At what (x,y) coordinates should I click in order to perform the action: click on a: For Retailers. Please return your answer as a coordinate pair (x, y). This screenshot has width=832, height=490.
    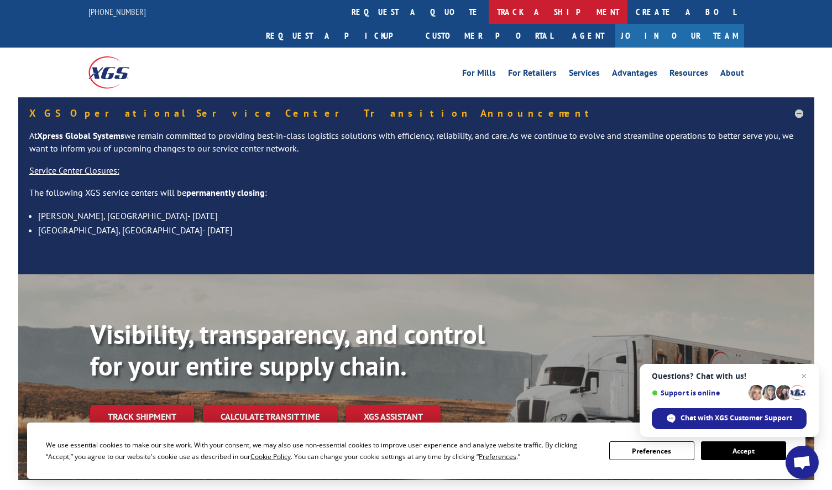
    Looking at the image, I should click on (533, 75).